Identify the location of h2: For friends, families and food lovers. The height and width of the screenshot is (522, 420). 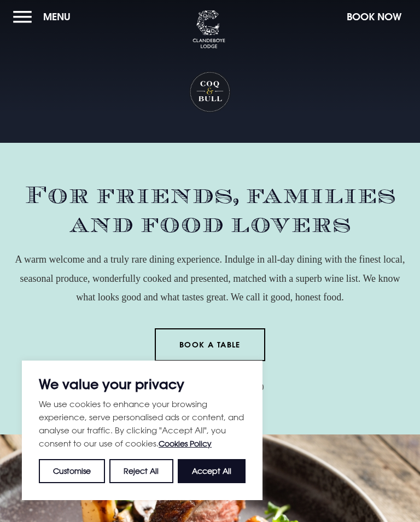
(210, 210).